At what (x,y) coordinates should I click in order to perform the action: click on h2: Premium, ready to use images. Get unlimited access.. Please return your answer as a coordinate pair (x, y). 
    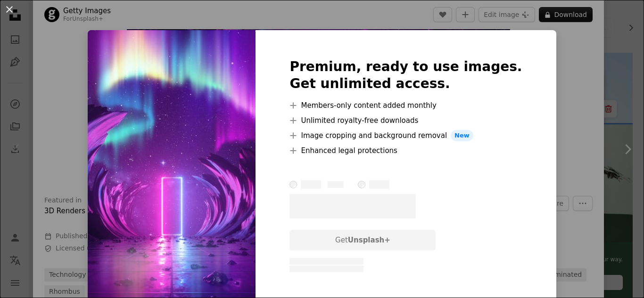
    Looking at the image, I should click on (405, 75).